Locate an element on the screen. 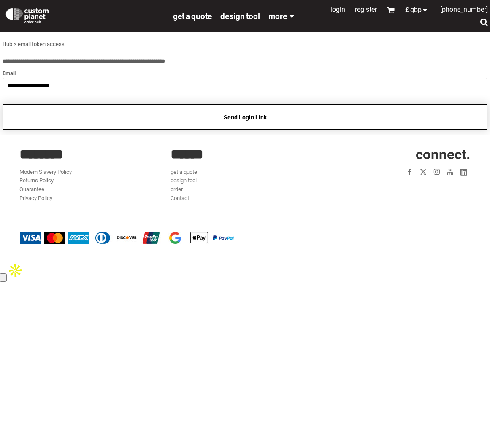 This screenshot has height=448, width=490. div: email token access is located at coordinates (41, 45).